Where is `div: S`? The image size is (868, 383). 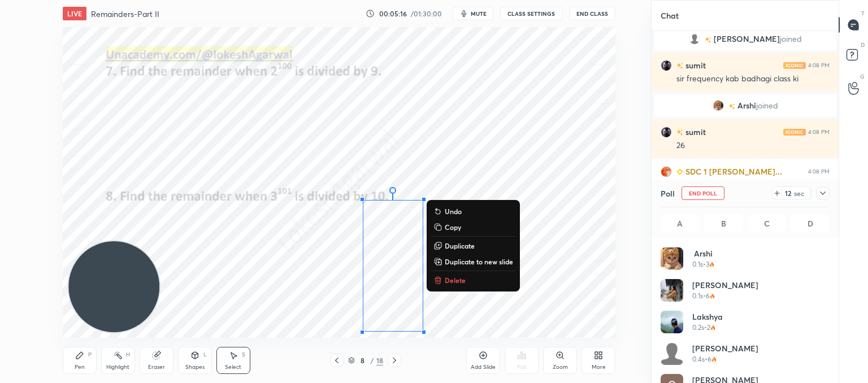 div: S is located at coordinates (243, 355).